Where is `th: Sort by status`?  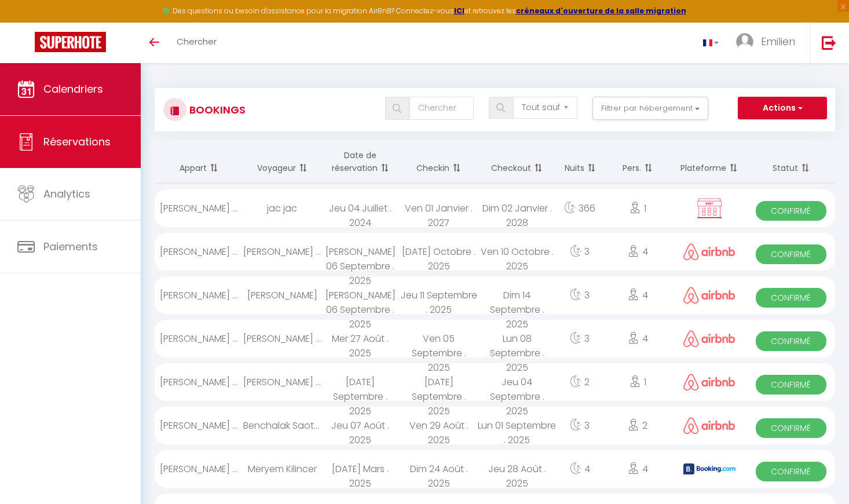
th: Sort by status is located at coordinates (791, 162).